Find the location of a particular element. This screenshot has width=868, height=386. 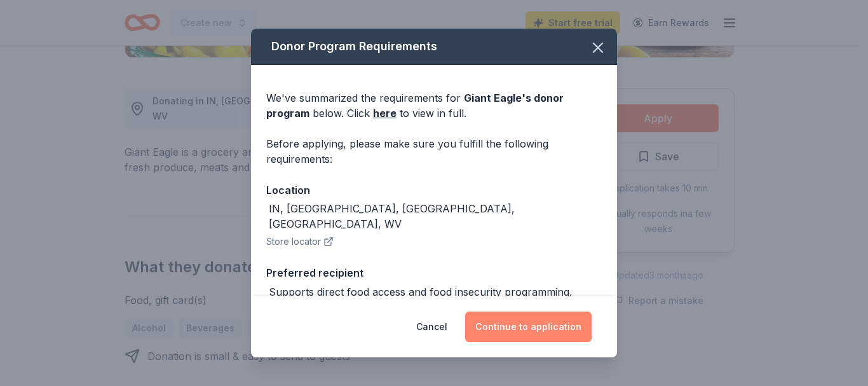

a: here is located at coordinates (385, 113).